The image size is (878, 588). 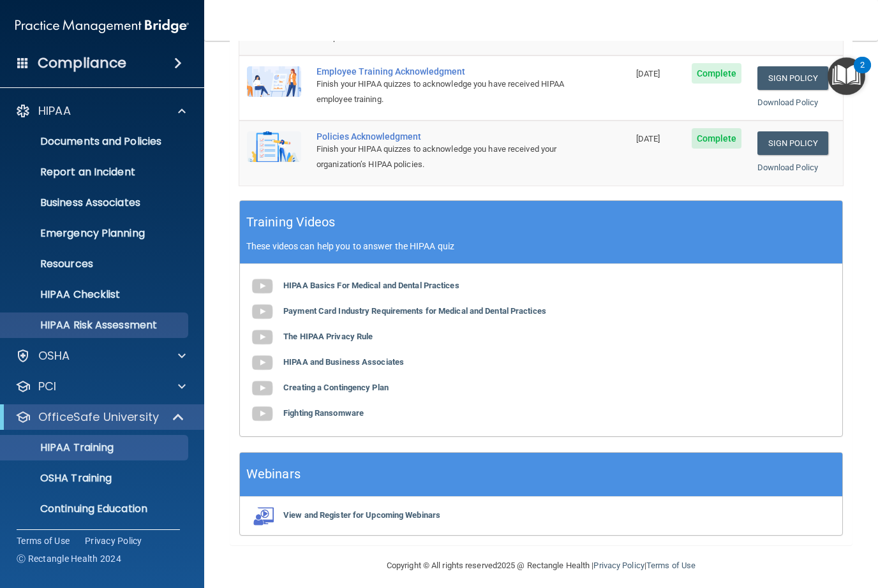 What do you see at coordinates (415, 310) in the screenshot?
I see `b: Payment Card Industry Requirements for Medical and Dental Practices` at bounding box center [415, 310].